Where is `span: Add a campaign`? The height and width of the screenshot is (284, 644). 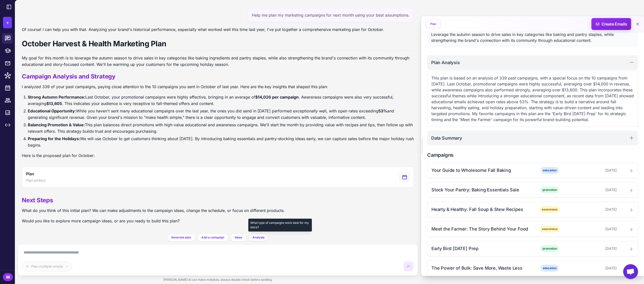 span: Add a campaign is located at coordinates (213, 238).